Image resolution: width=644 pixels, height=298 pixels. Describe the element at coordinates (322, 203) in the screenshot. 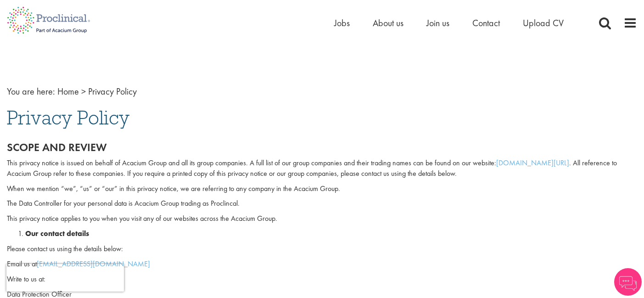

I see `p: The Data Controller for your personal data is Acacium Group trading as Proclincal.` at that location.